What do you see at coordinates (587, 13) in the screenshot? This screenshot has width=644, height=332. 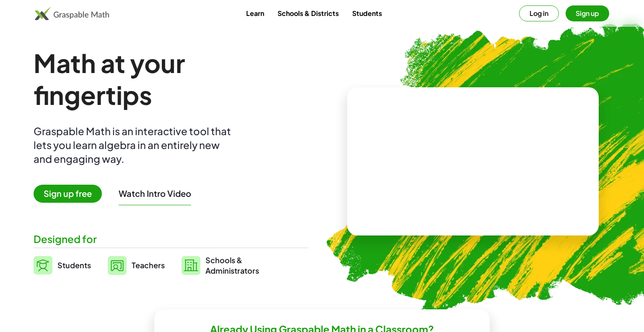 I see `button: Sign up` at bounding box center [587, 13].